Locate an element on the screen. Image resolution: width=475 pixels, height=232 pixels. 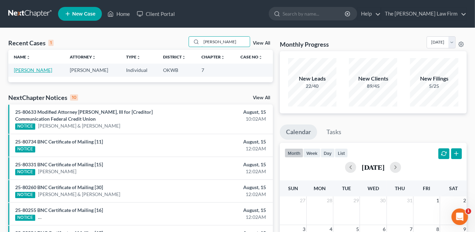
a: Calendar is located at coordinates (298, 132).